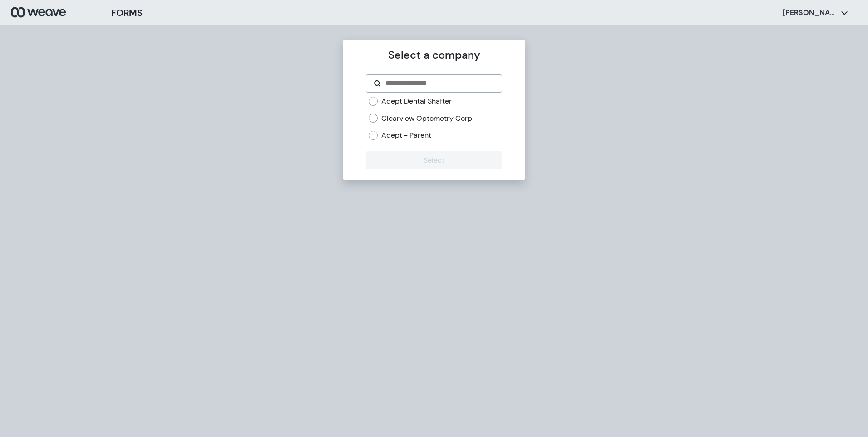  I want to click on input: Search, so click(439, 83).